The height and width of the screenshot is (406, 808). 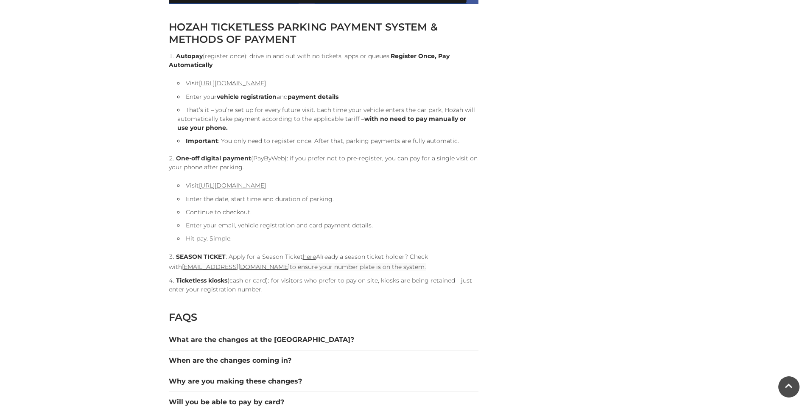 I want to click on li: (register once): drive in and out with no tickets, apps or queues., so click(x=324, y=98).